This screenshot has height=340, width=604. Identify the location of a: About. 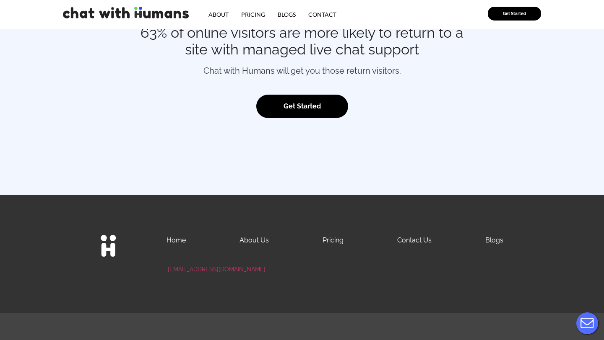
(218, 14).